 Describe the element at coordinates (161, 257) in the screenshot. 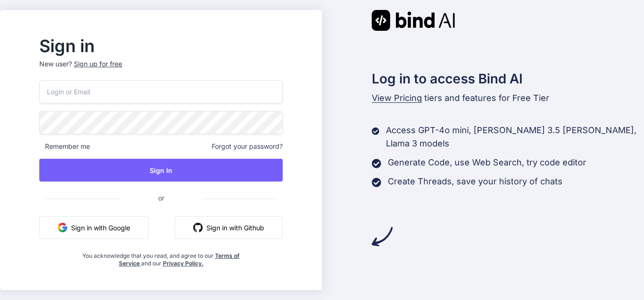

I see `div: You acknowledge that you read, and agree to our and our` at that location.